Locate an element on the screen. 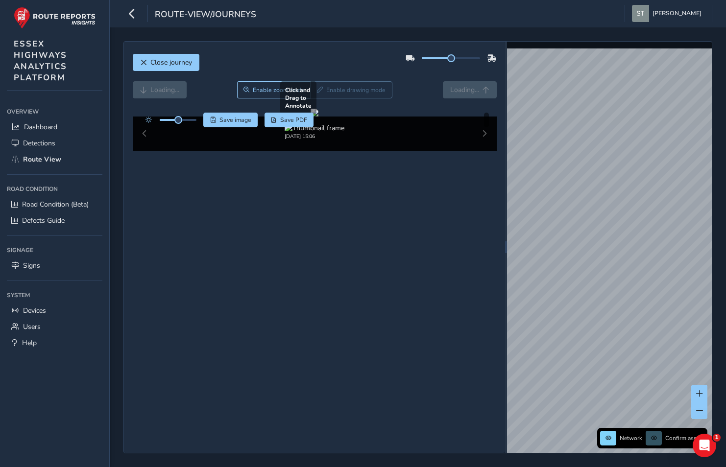 This screenshot has width=726, height=467. span: Network is located at coordinates (631, 438).